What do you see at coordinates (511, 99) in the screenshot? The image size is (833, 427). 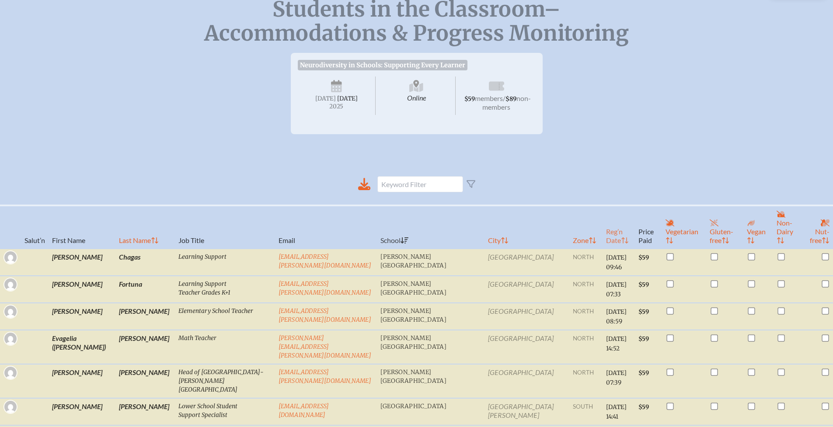 I see `span: $89` at bounding box center [511, 99].